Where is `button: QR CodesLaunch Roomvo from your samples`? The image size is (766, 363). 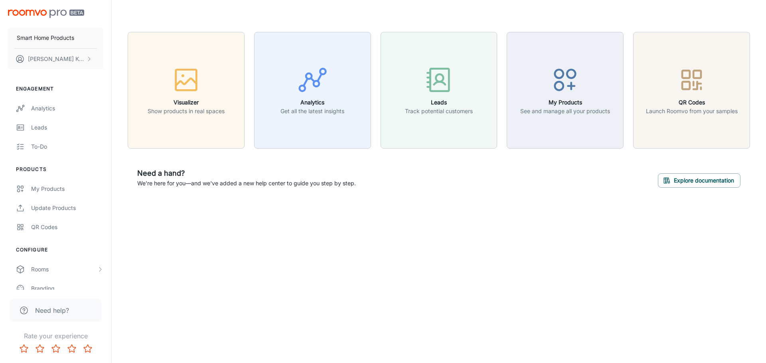 button: QR CodesLaunch Roomvo from your samples is located at coordinates (691, 90).